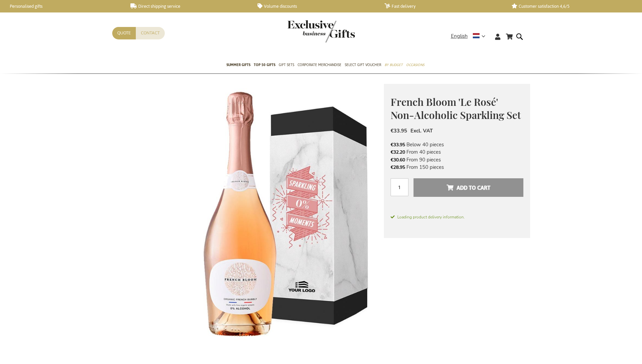 This screenshot has height=364, width=642. What do you see at coordinates (457, 217) in the screenshot?
I see `span: Loading product delivery information.` at bounding box center [457, 217].